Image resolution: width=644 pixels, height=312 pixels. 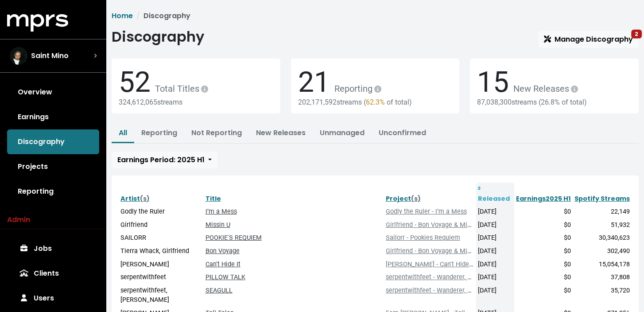 What do you see at coordinates (493, 82) in the screenshot?
I see `span: 15` at bounding box center [493, 82].